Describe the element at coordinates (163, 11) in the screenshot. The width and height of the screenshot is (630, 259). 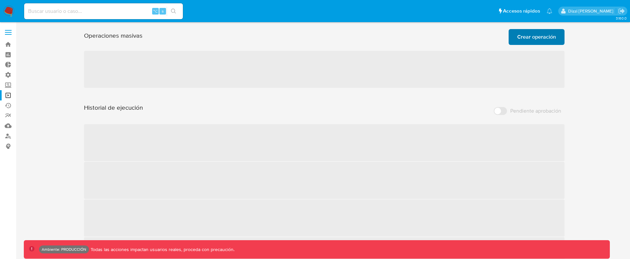
I see `span: s` at that location.